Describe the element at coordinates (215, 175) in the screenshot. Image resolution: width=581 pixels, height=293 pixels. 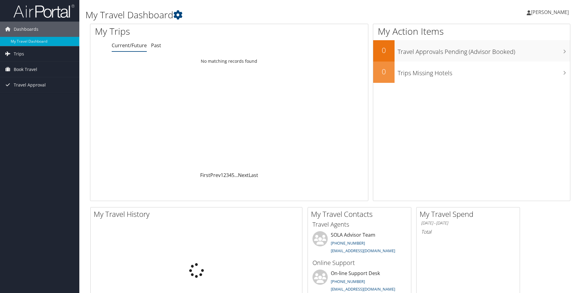
I see `a: Prev` at that location.